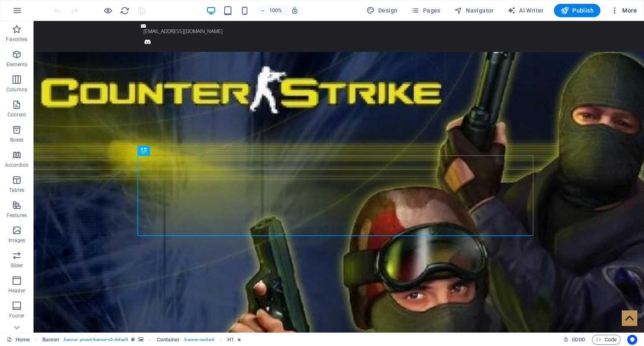  What do you see at coordinates (525, 10) in the screenshot?
I see `button: AI Writer` at bounding box center [525, 10].